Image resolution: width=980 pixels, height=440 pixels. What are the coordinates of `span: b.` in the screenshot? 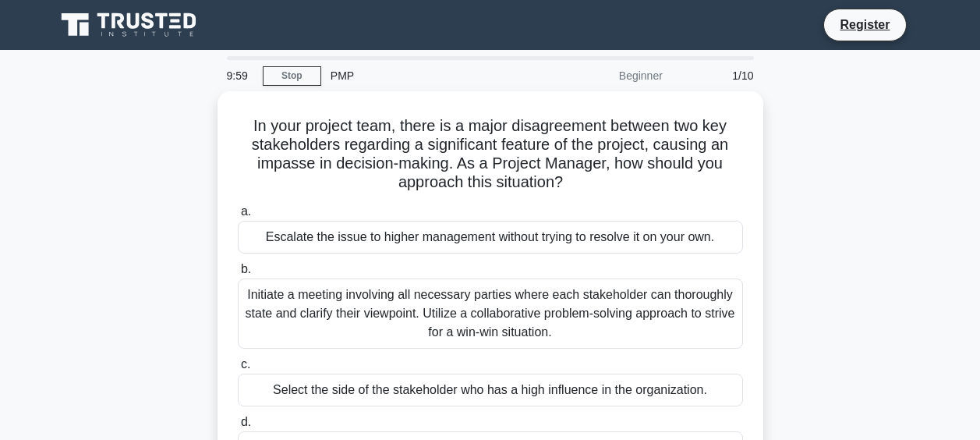 It's located at (245, 268).